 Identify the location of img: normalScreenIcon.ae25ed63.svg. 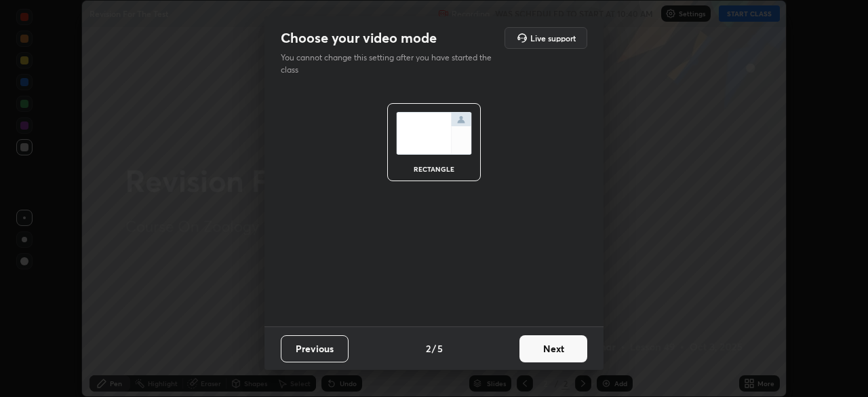
(434, 133).